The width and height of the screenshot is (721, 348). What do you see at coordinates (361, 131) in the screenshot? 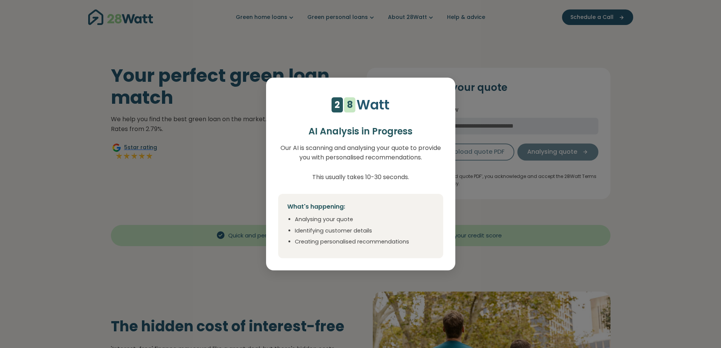
I see `h2: AI Analysis in Progress` at bounding box center [361, 131].